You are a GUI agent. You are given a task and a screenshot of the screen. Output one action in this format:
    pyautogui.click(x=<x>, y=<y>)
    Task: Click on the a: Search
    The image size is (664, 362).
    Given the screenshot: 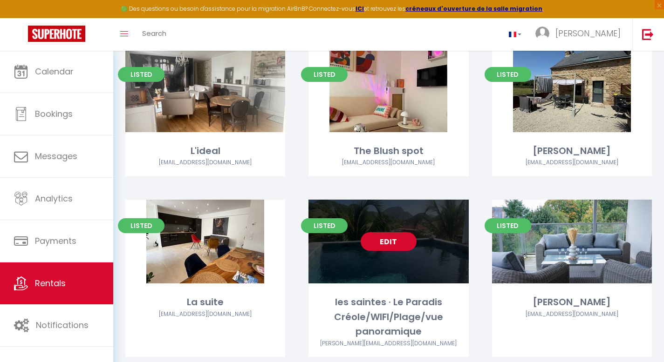 What is the action you would take?
    pyautogui.click(x=154, y=34)
    